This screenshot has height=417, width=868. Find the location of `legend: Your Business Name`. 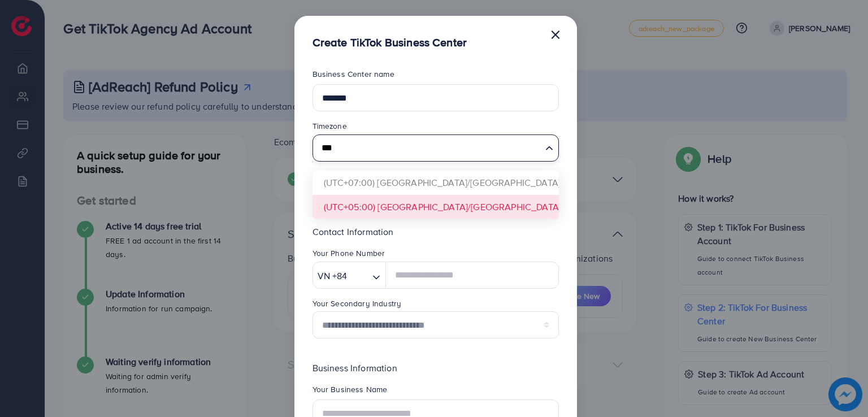

legend: Your Business Name is located at coordinates (436, 392).